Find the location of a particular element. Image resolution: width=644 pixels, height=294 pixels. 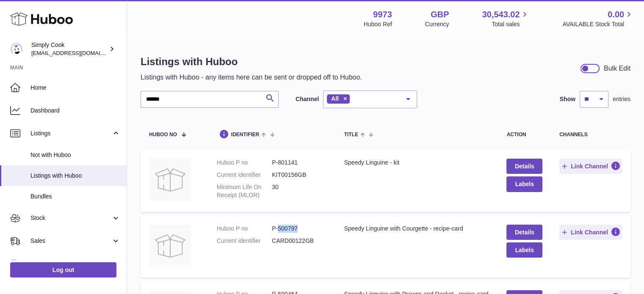

span: 0.00 is located at coordinates (616, 14).